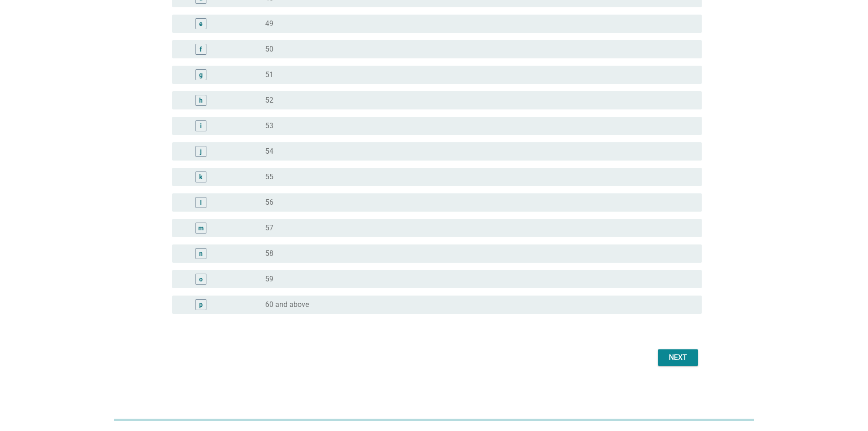 Image resolution: width=868 pixels, height=431 pixels. Describe the element at coordinates (269, 24) in the screenshot. I see `label: 49` at that location.